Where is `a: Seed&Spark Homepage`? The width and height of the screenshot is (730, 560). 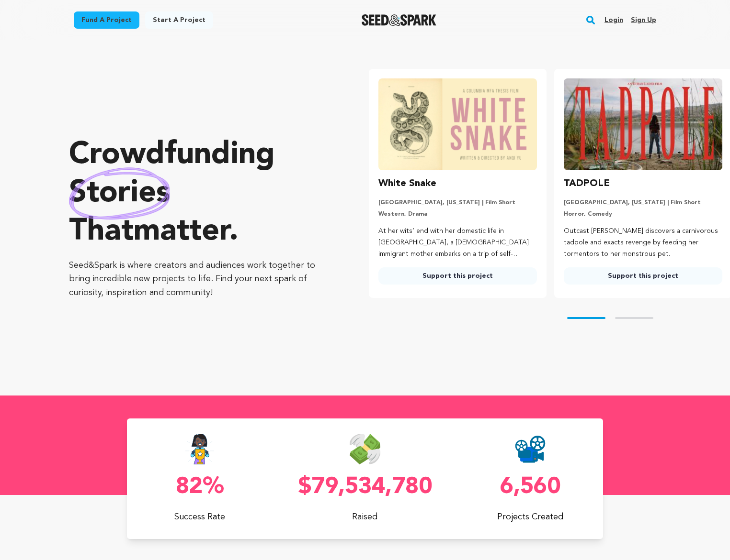
a: Seed&Spark Homepage is located at coordinates (399, 20).